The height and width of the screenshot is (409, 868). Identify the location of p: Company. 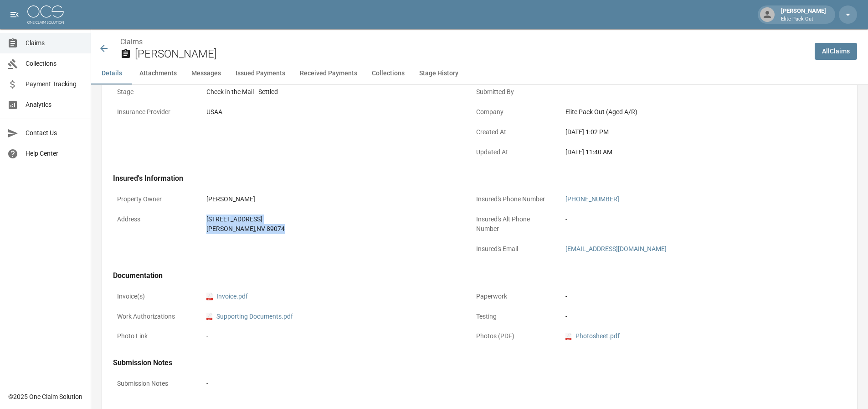
(513, 111).